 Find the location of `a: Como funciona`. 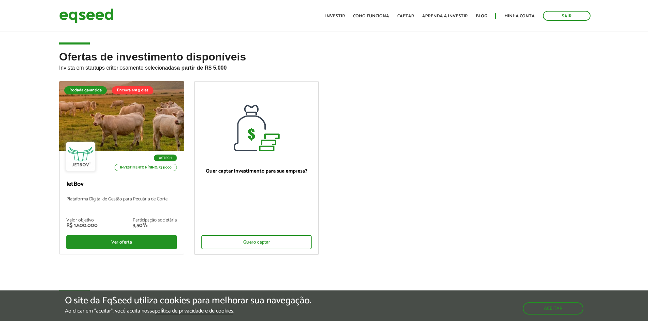

a: Como funciona is located at coordinates (371, 16).